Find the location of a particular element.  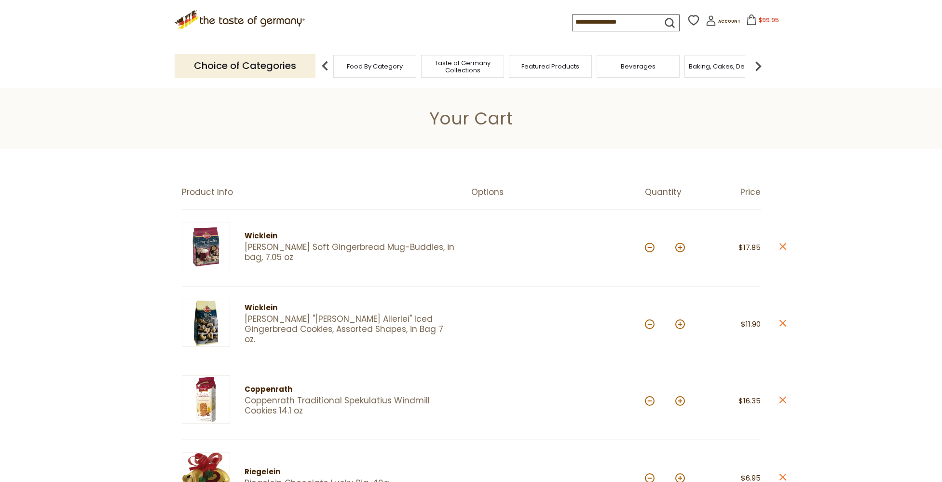

span: $16.35 is located at coordinates (749, 400).